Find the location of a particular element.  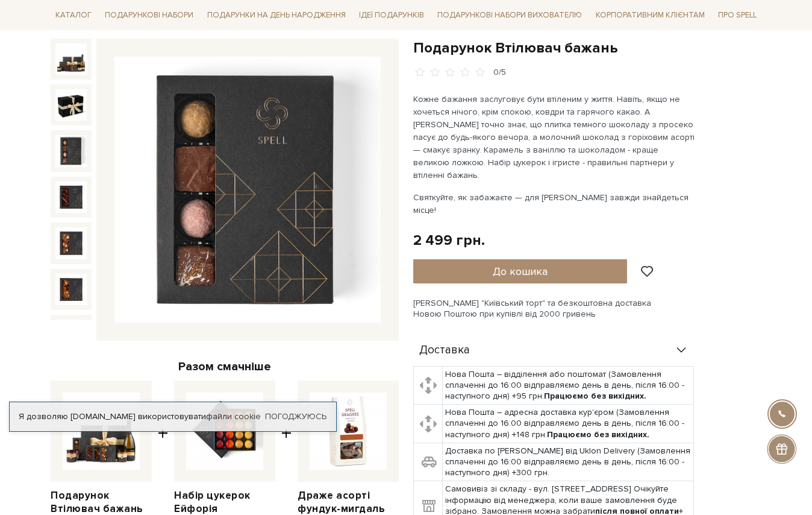

p: Кожне бажання заслуговує бути втіленим у життя. Навіть, якщо не хочеться нічого, крім спокою, ков... is located at coordinates (554, 137).